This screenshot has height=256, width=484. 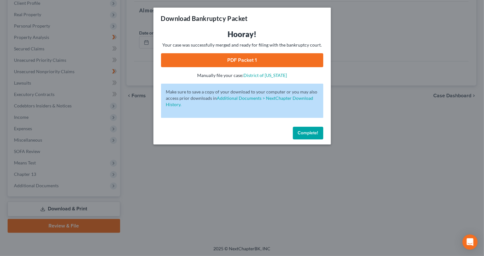 What do you see at coordinates (308, 133) in the screenshot?
I see `button: Complete!` at bounding box center [308, 133].